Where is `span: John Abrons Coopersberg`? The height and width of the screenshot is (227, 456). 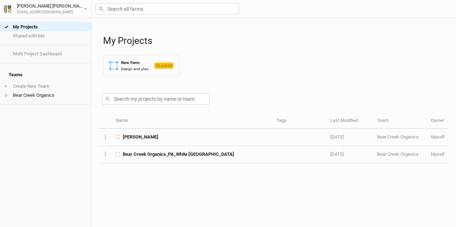
span: John Abrons Coopersberg is located at coordinates (140, 137).